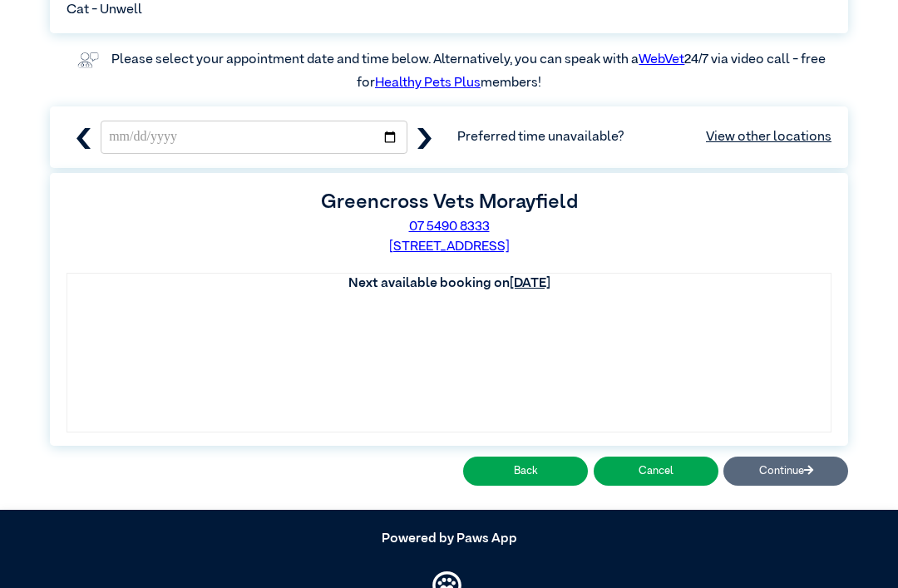  Describe the element at coordinates (644, 137) in the screenshot. I see `span: Preferred time unavailable?` at that location.